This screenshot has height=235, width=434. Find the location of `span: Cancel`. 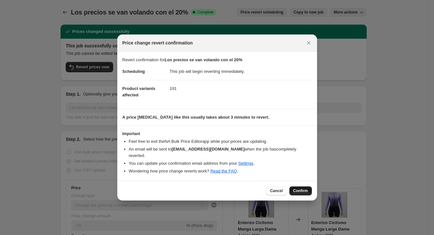

span: Cancel is located at coordinates (276, 191).